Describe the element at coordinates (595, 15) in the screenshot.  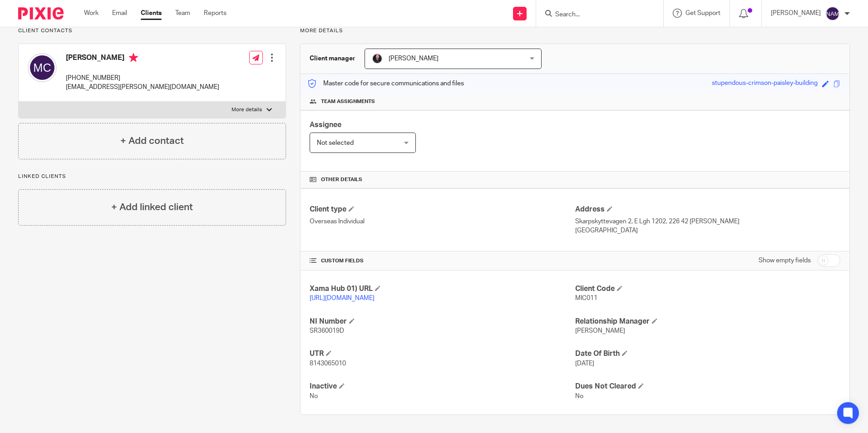
I see `input: Search` at that location.